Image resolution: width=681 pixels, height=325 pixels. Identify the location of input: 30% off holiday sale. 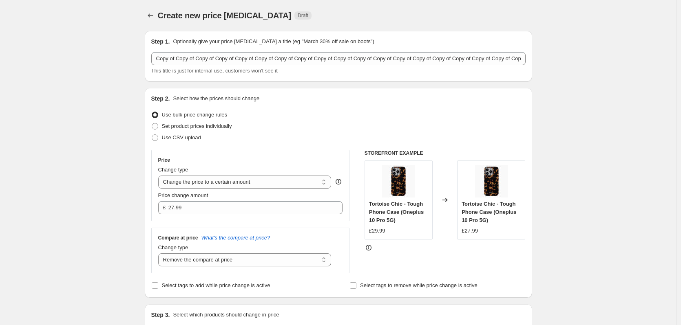
(338, 59).